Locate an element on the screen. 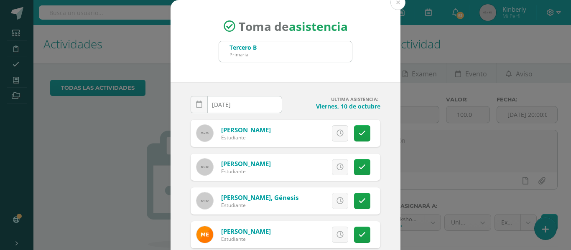  div: Primaria is located at coordinates (243, 54).